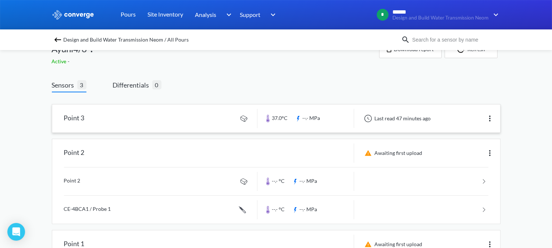 This screenshot has height=248, width=552. I want to click on div: Awaiting first upload, so click(392, 153).